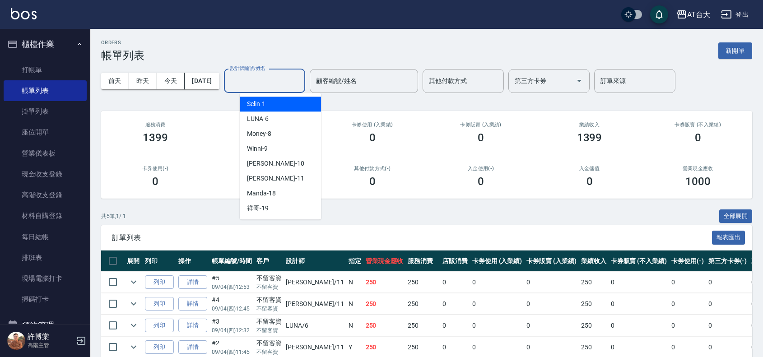 The height and width of the screenshot is (357, 763). What do you see at coordinates (373, 168) in the screenshot?
I see `h2: 其他付款方式(-)` at bounding box center [373, 168].